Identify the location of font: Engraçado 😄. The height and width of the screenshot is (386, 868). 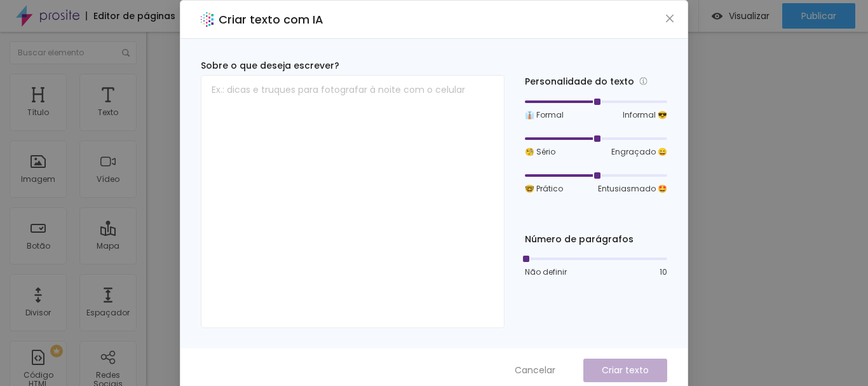
(640, 151).